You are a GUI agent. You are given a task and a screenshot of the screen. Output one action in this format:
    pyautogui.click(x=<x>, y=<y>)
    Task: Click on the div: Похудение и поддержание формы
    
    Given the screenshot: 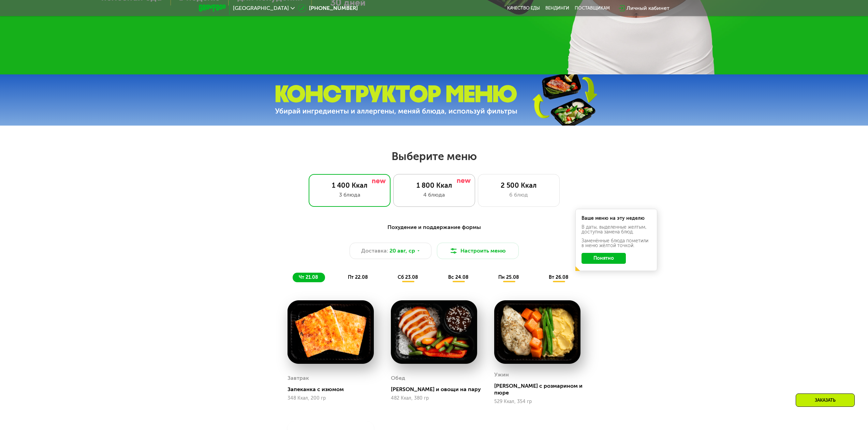 What is the action you would take?
    pyautogui.click(x=434, y=227)
    